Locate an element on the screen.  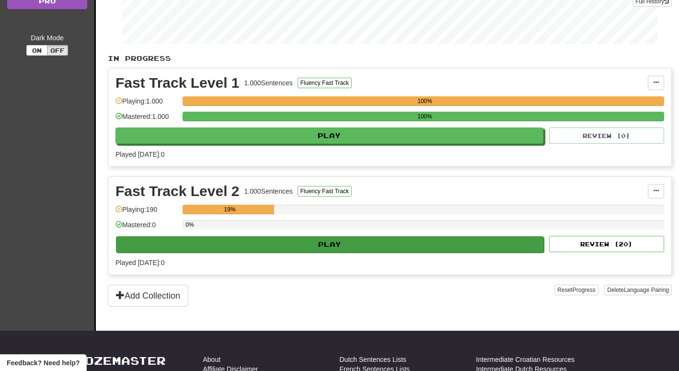
div: Mastered: 1.000 is located at coordinates (147, 119).